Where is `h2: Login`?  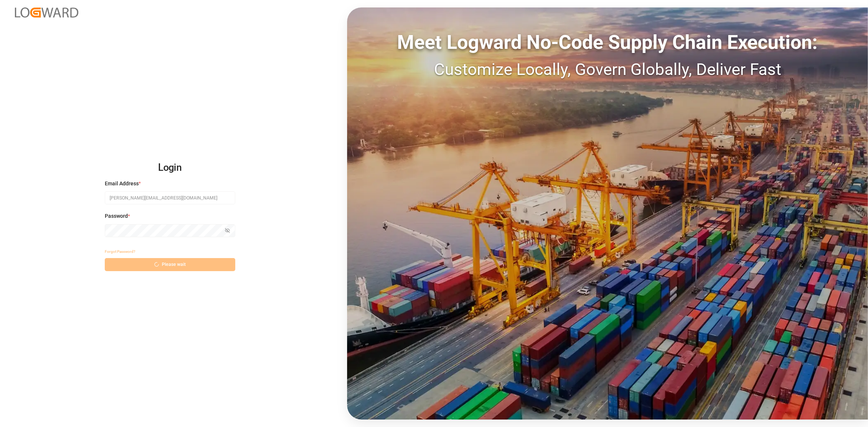 h2: Login is located at coordinates (170, 168).